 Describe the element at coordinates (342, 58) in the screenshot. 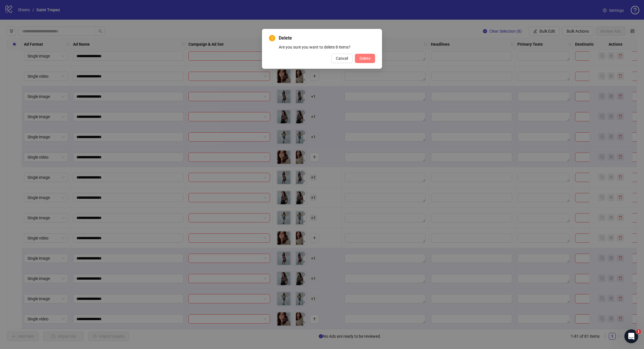

I see `button: Cancel` at that location.